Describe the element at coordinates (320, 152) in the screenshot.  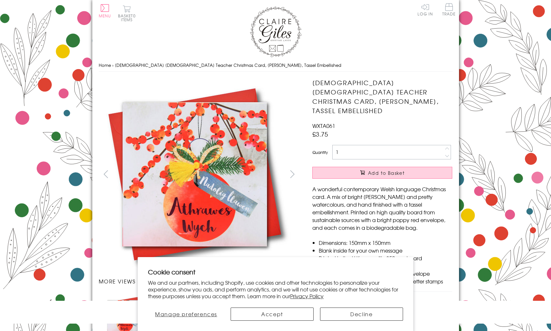
I see `label: Quantity` at that location.